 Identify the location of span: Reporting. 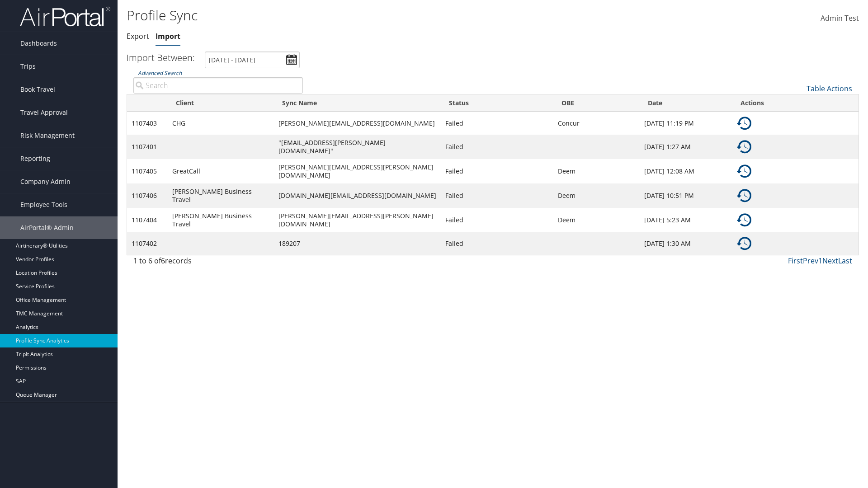
(35, 159).